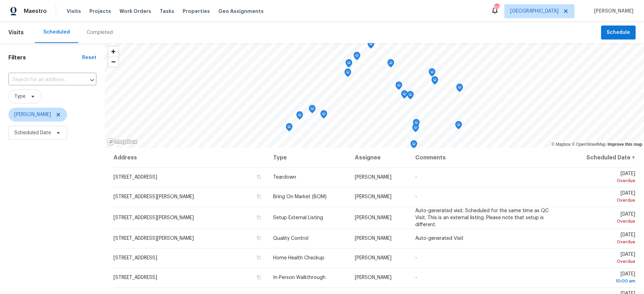 The height and width of the screenshot is (294, 644). What do you see at coordinates (439, 239) in the screenshot?
I see `span: Auto-generated Visit` at bounding box center [439, 239].